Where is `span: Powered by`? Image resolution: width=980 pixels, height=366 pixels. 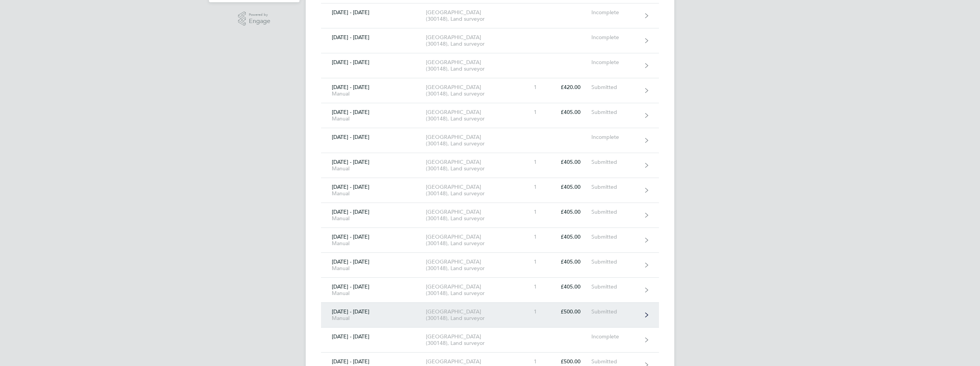 span: Powered by is located at coordinates (260, 14).